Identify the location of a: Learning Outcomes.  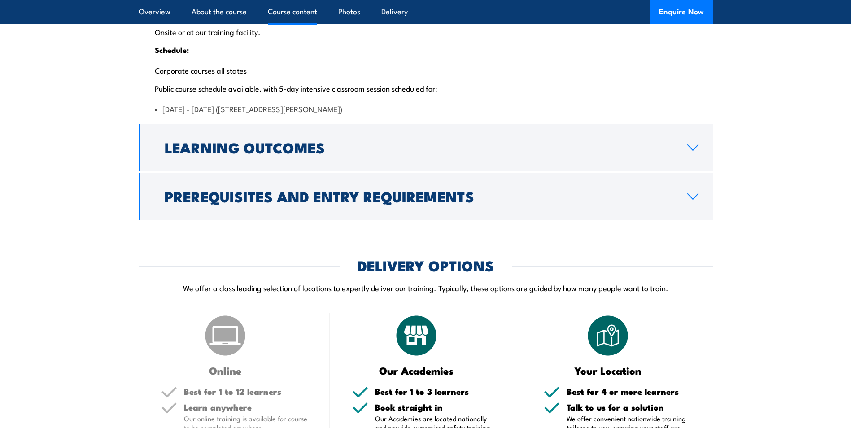
(425, 147).